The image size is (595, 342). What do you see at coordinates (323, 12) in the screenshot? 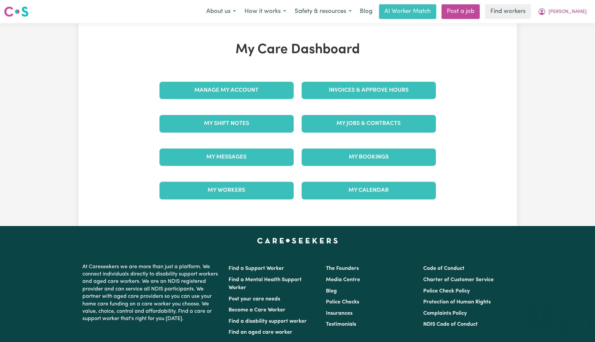
I see `button: Safety & resources` at bounding box center [323, 12].